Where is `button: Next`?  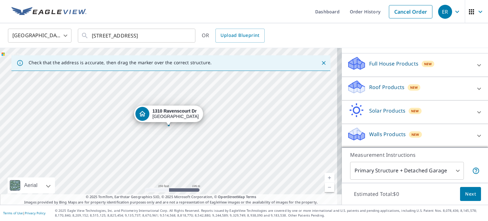
button: Next is located at coordinates (470, 194).